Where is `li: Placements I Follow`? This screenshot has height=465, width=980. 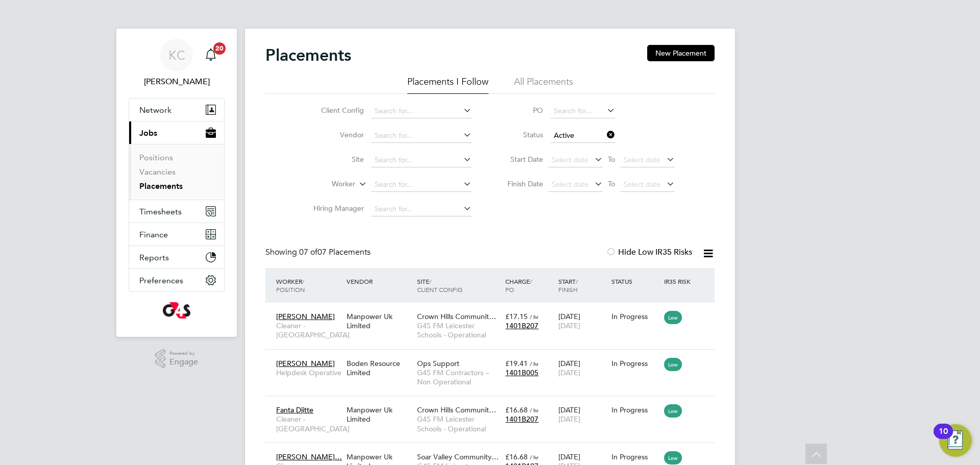 li: Placements I Follow is located at coordinates (448, 85).